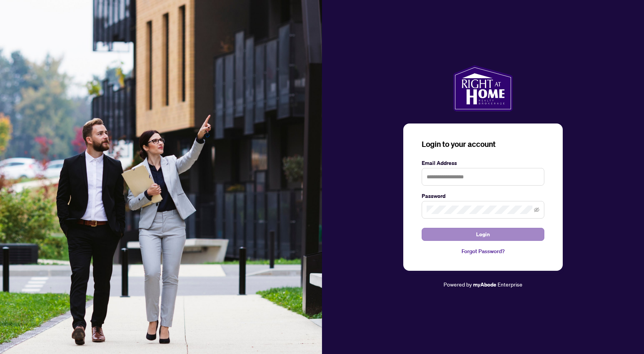 This screenshot has height=354, width=644. Describe the element at coordinates (483, 163) in the screenshot. I see `label: Email Address` at that location.